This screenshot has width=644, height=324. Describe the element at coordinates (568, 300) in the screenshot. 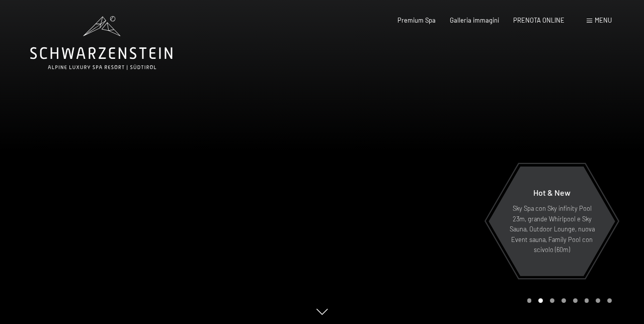

I see `div: Carousel Pagination` at that location.